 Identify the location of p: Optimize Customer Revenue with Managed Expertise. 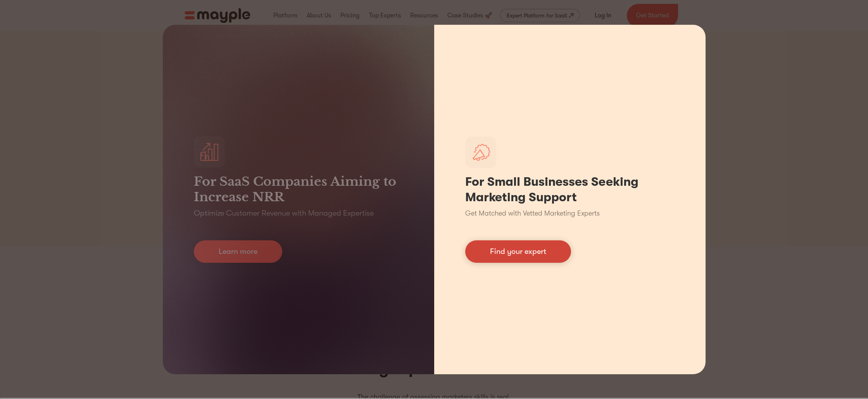
(284, 214).